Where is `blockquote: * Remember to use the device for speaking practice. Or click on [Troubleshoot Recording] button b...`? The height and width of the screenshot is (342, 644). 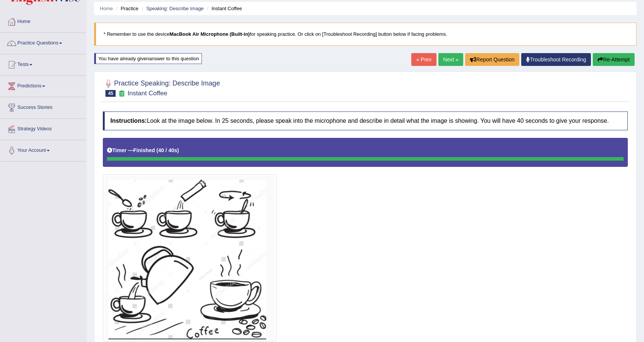
blockquote: * Remember to use the device for speaking practice. Or click on [Troubleshoot Recording] button b... is located at coordinates (366, 34).